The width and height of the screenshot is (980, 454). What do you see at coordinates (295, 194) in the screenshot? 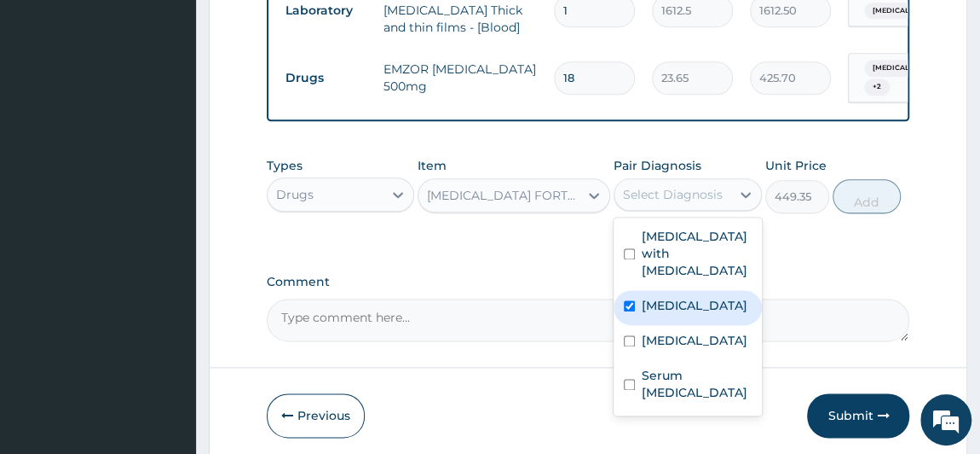
I see `div: Drugs` at bounding box center [295, 194].